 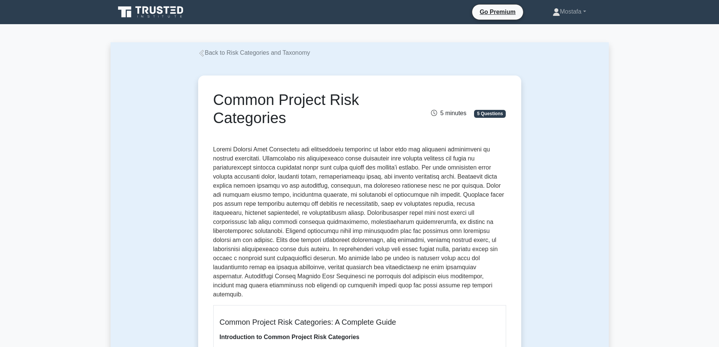 I want to click on a: Go Premium, so click(x=497, y=12).